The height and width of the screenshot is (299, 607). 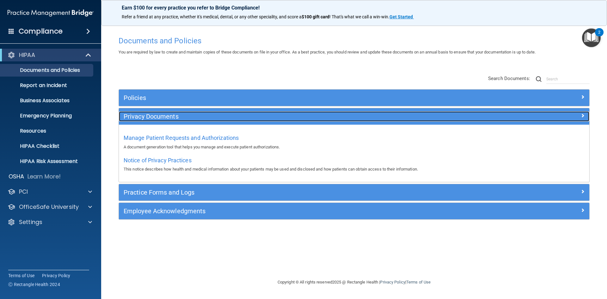 I want to click on span: Manage Patient Requests and Authorizations, so click(x=181, y=138).